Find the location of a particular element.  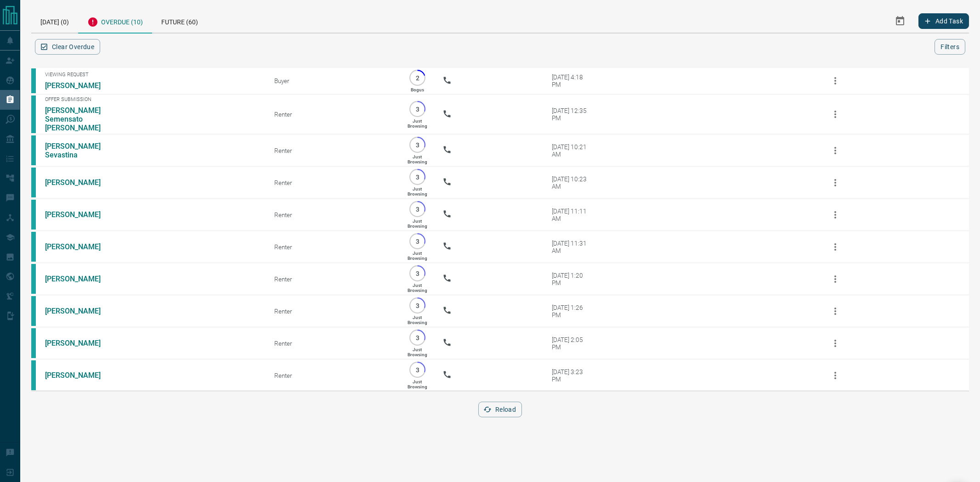

button: Add Task is located at coordinates (944, 21).